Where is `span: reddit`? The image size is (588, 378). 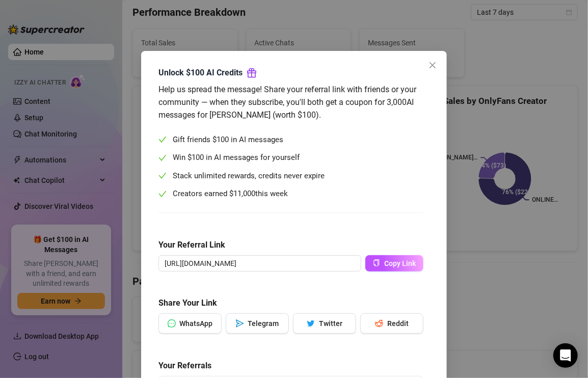 span: reddit is located at coordinates (379, 323).